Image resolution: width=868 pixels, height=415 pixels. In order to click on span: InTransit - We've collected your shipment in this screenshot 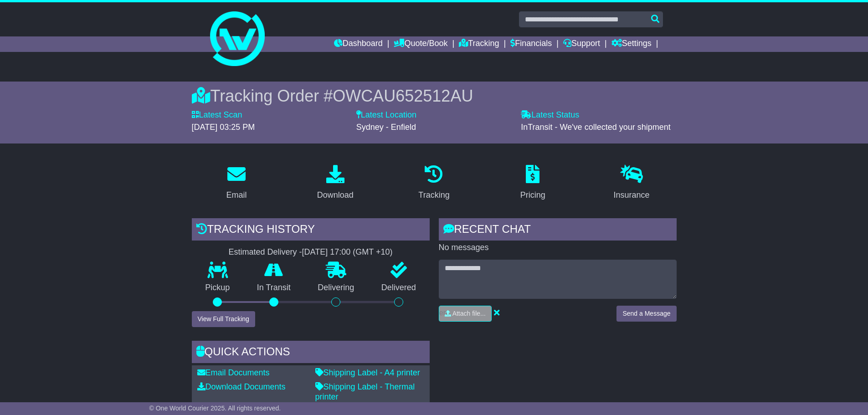, I will do `click(595, 127)`.